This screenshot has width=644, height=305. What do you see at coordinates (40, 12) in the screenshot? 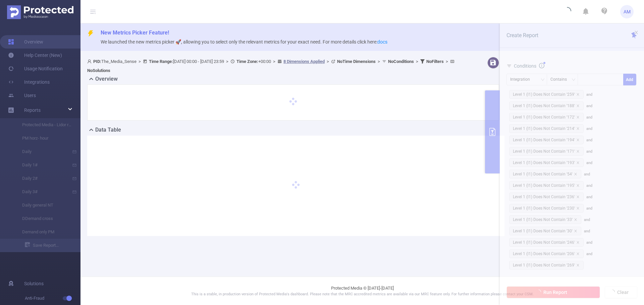
I see `img: Protected Media` at bounding box center [40, 12].